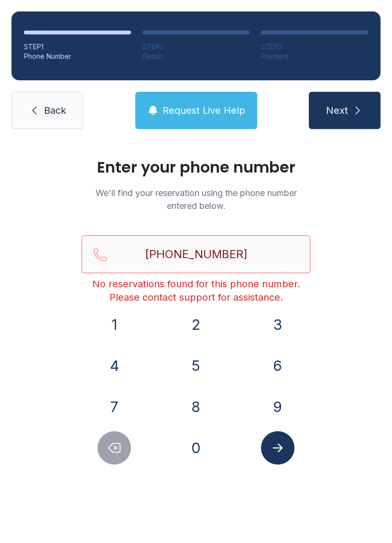 The image size is (392, 543). I want to click on div: STEP 1, so click(77, 47).